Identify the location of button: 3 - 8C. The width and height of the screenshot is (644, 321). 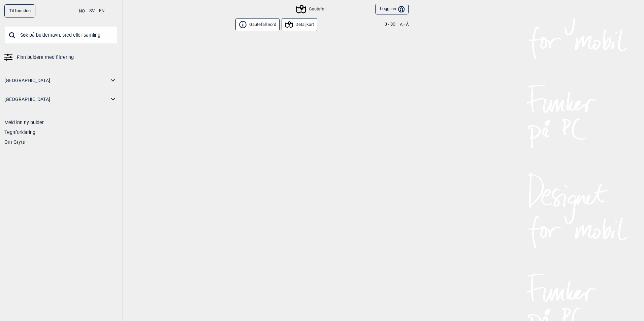
(390, 24).